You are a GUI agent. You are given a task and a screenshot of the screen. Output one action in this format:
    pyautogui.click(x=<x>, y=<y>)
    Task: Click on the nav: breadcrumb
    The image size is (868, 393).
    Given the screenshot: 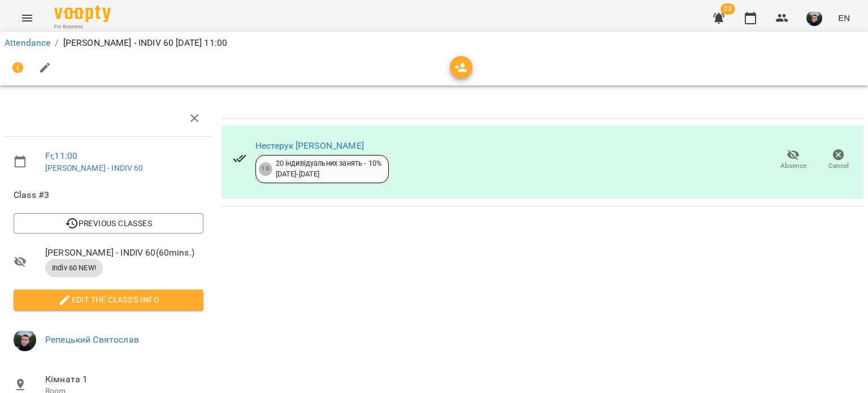 What is the action you would take?
    pyautogui.click(x=434, y=43)
    